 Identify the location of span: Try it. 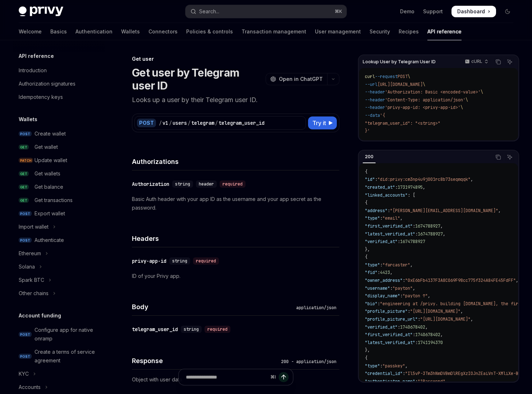
(319, 123).